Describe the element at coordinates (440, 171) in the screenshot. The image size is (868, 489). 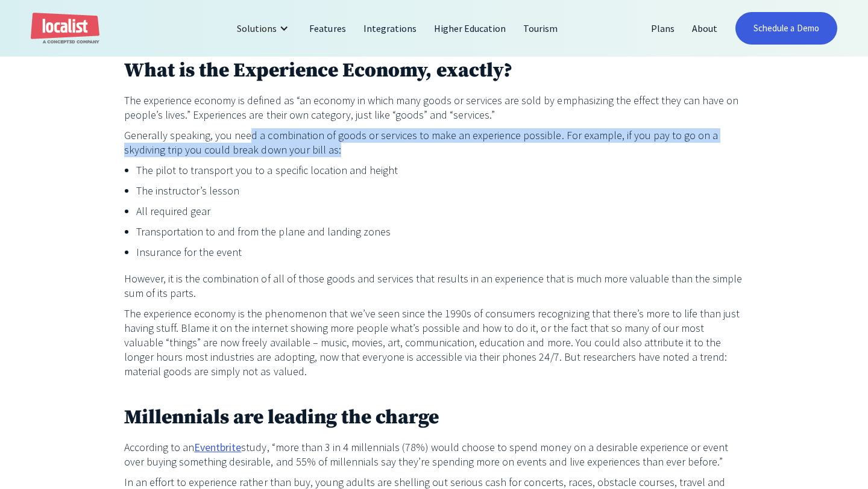
I see `li: The pilot to transport you to a specific location and height` at that location.